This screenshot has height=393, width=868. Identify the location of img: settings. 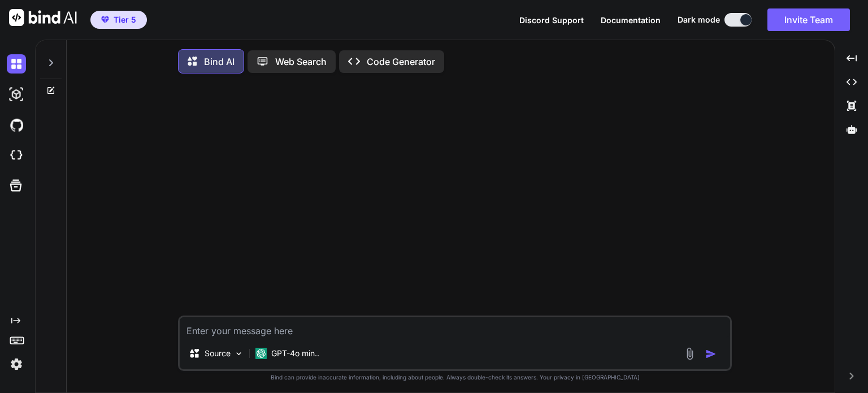
(16, 364).